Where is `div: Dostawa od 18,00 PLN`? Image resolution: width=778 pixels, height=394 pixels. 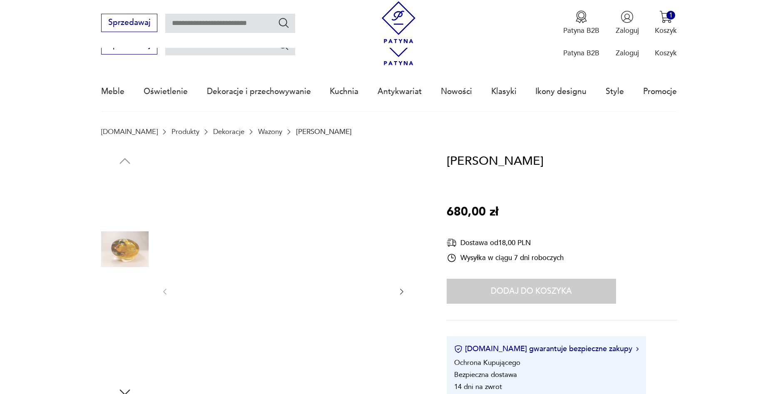
div: Dostawa od 18,00 PLN is located at coordinates (505, 243).